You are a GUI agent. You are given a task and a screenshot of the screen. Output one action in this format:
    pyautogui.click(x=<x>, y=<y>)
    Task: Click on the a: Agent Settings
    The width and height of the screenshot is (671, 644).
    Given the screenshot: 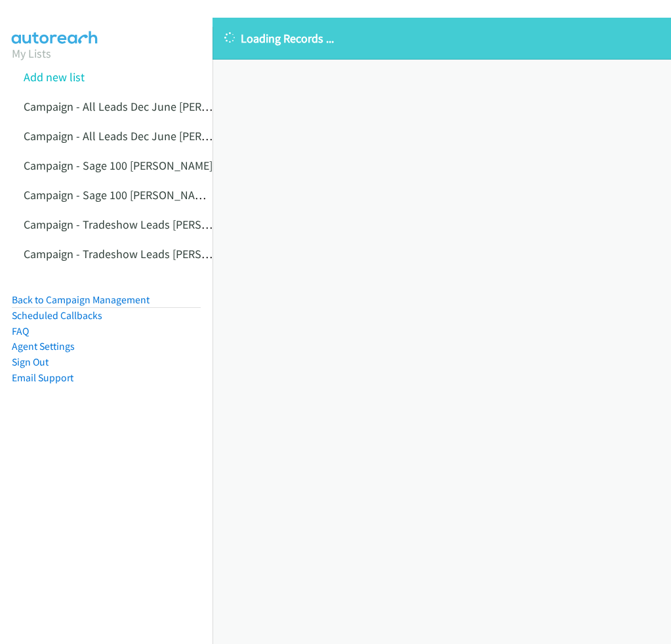 What is the action you would take?
    pyautogui.click(x=43, y=346)
    